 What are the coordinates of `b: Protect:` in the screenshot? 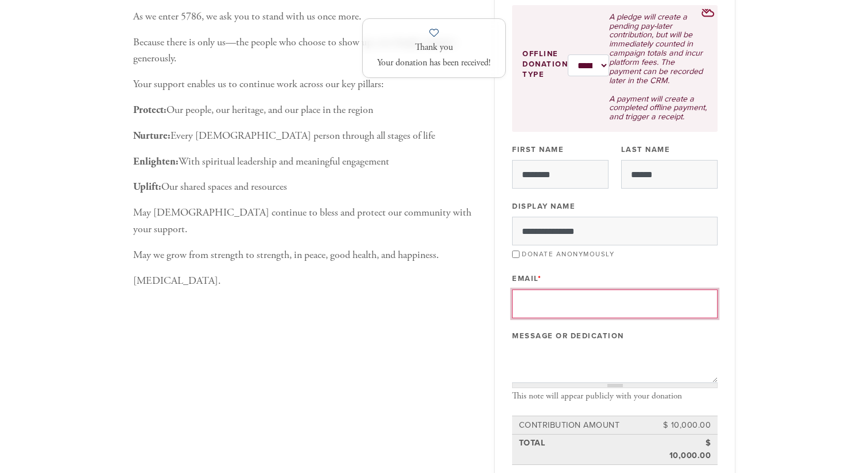 It's located at (150, 110).